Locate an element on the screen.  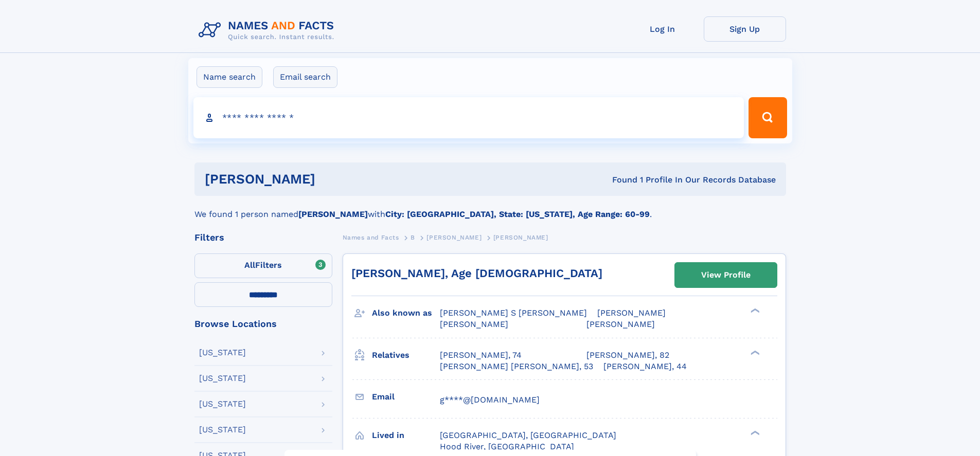
input: search input is located at coordinates (469, 118).